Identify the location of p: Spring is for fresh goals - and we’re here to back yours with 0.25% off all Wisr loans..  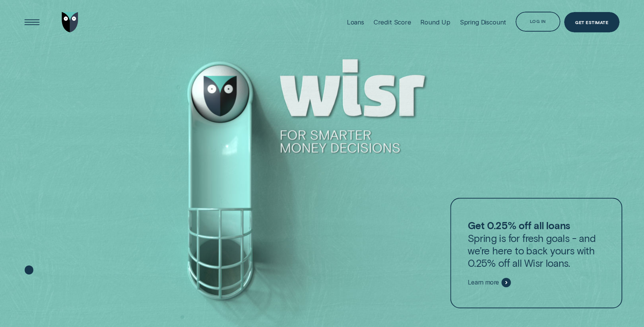
(536, 244).